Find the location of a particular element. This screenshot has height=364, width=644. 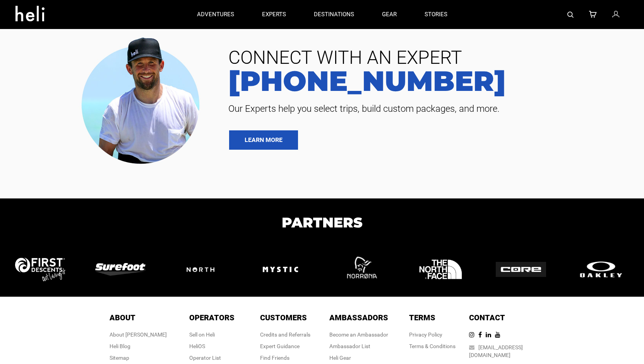

a: Terms & Conditions is located at coordinates (432, 346).